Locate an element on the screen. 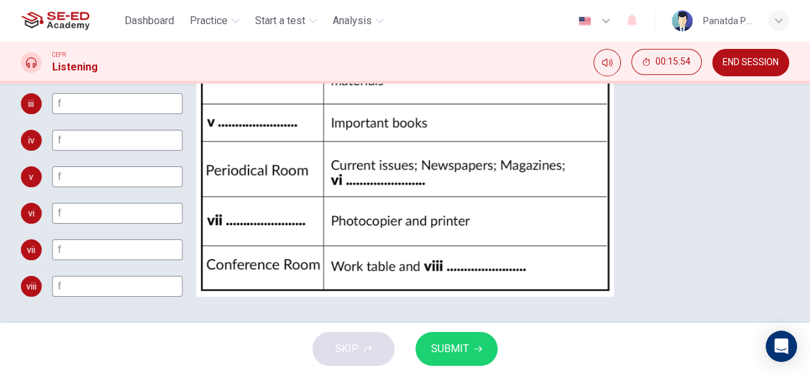 This screenshot has width=810, height=375. button: Start a test is located at coordinates (286, 21).